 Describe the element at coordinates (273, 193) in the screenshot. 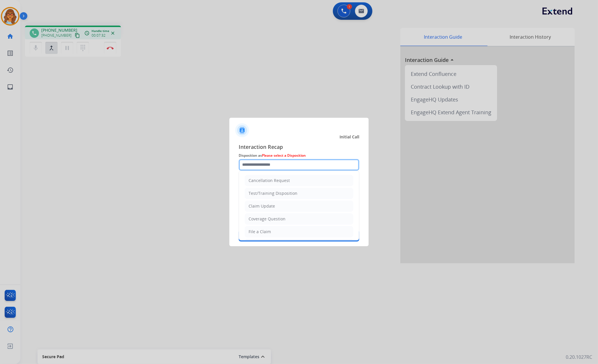

I see `div: Test/Training Disposition` at that location.